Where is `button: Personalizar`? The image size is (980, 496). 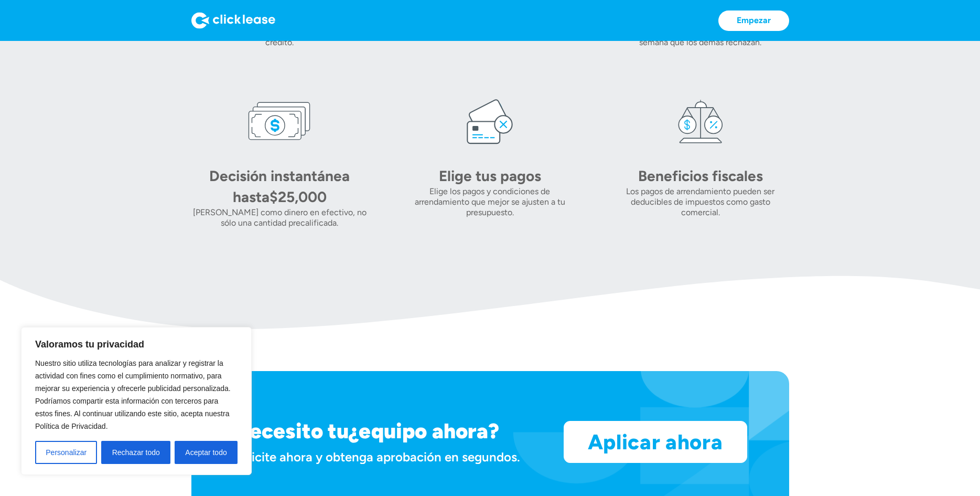 button: Personalizar is located at coordinates (66, 452).